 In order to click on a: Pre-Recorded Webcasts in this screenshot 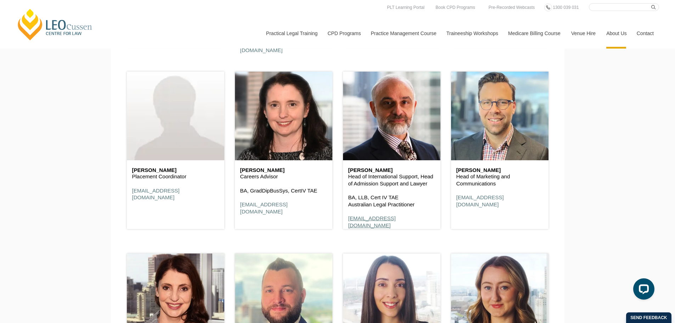, I will do `click(511, 7)`.